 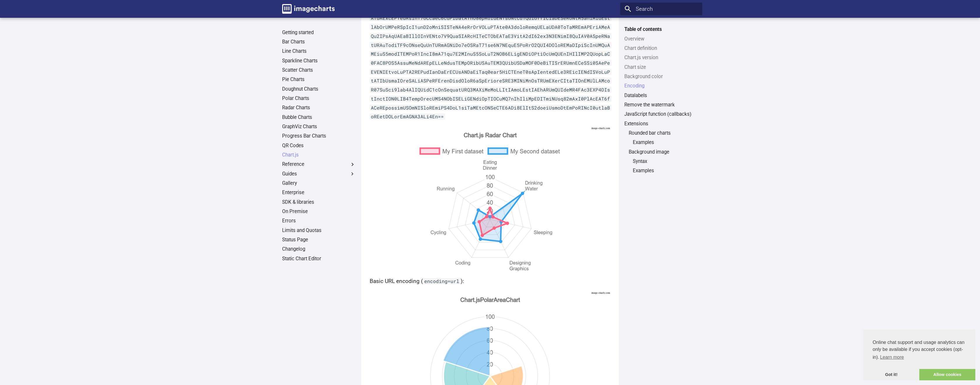 What do you see at coordinates (661, 49) in the screenshot?
I see `a: Chart definition` at bounding box center [661, 49].